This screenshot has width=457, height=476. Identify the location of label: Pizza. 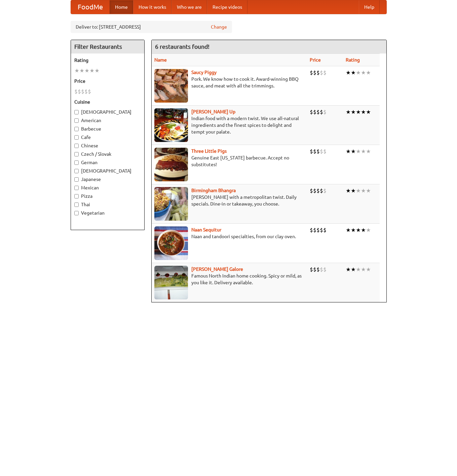
(108, 196).